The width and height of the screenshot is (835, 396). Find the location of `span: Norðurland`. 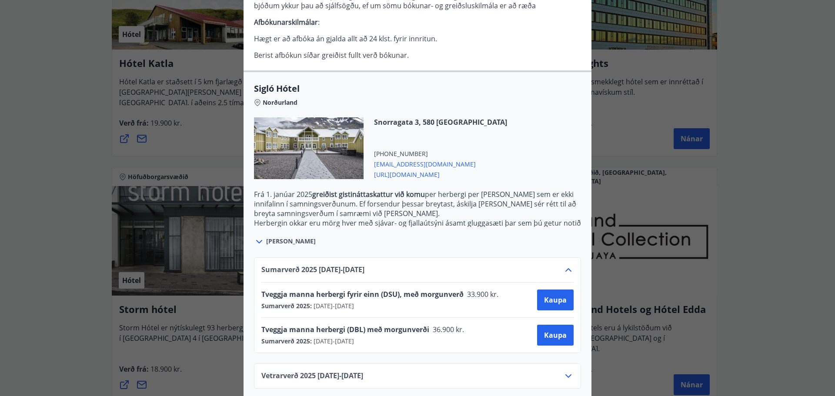

span: Norðurland is located at coordinates (280, 103).